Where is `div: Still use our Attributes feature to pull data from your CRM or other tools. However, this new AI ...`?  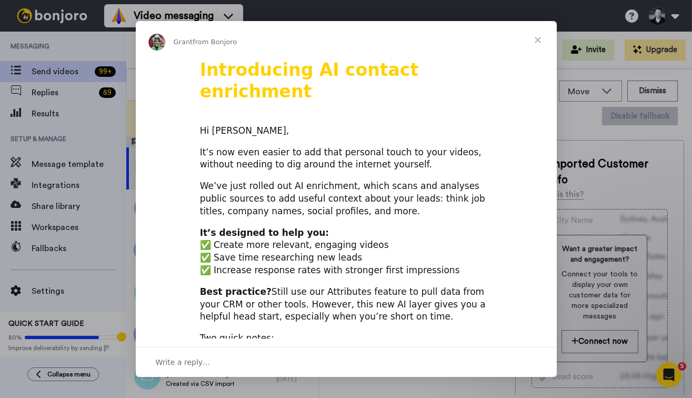
div: Still use our Attributes feature to pull data from your CRM or other tools. However, this new AI ... is located at coordinates (346, 304).